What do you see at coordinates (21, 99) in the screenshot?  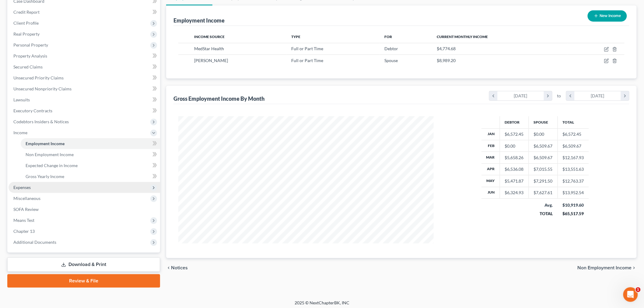 I see `span: Lawsuits` at bounding box center [21, 99].